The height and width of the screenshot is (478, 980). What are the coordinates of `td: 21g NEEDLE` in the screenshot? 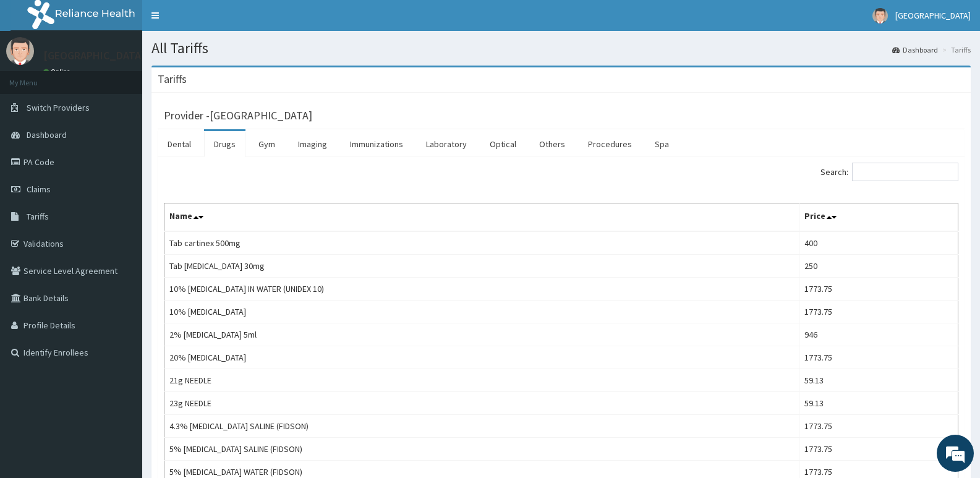 It's located at (482, 380).